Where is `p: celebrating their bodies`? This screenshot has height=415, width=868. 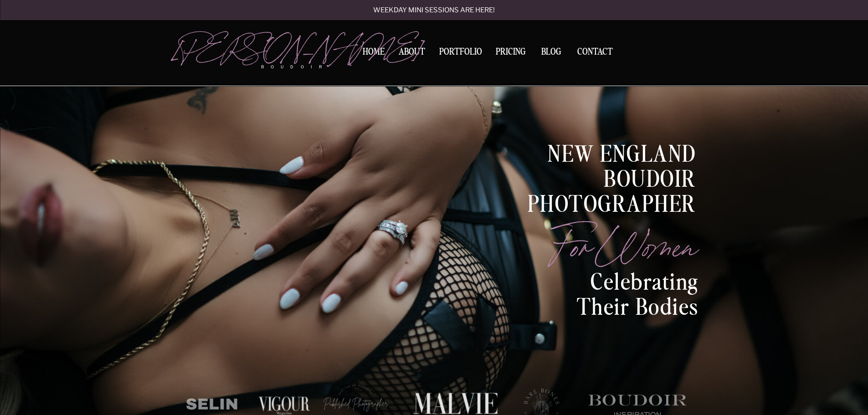
p: celebrating their bodies is located at coordinates (622, 297).